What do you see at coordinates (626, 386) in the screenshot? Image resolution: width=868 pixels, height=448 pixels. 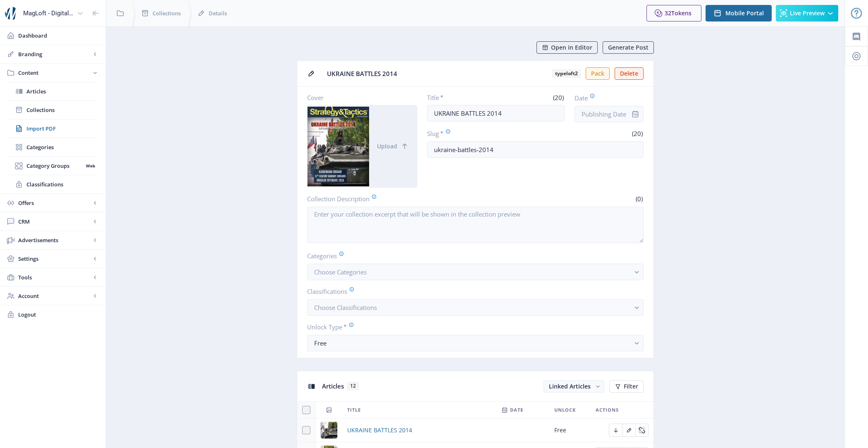 I see `button: Filter` at bounding box center [626, 386].